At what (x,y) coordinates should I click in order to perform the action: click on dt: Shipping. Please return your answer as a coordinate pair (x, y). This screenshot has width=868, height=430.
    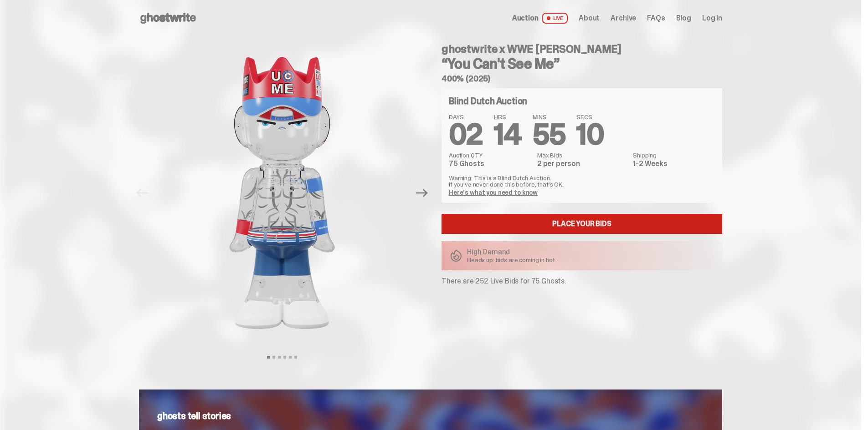
    Looking at the image, I should click on (674, 155).